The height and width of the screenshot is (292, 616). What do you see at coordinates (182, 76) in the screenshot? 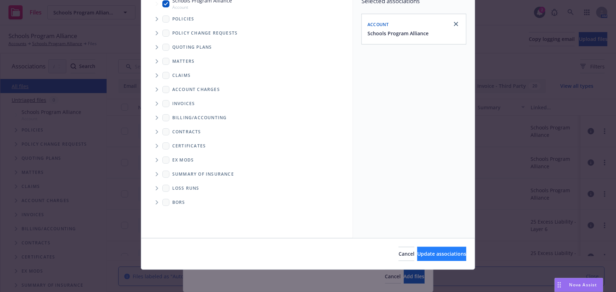
I see `span: Claims` at bounding box center [182, 76].